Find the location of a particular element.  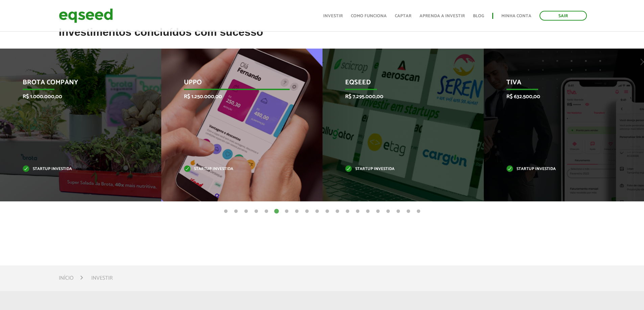

button: 9 of 20 is located at coordinates (307, 212).